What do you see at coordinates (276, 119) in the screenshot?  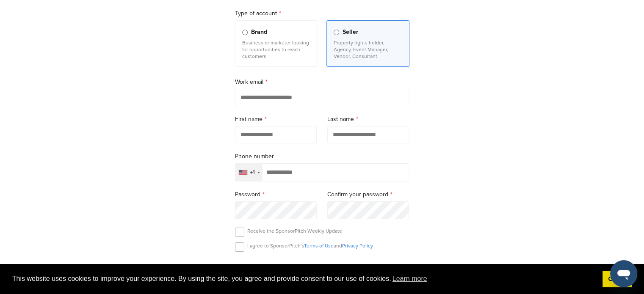 I see `label: First name` at bounding box center [276, 119].